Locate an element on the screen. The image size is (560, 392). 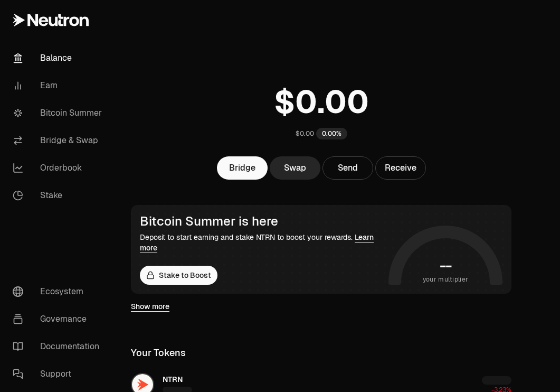
a: Governance is located at coordinates (59, 319).